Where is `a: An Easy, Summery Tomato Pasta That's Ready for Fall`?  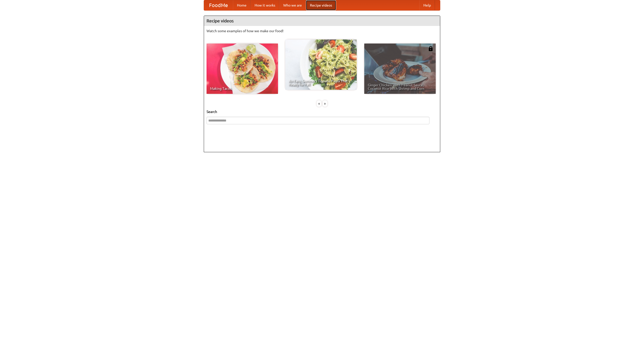
a: An Easy, Summery Tomato Pasta That's Ready for Fall is located at coordinates (321, 65).